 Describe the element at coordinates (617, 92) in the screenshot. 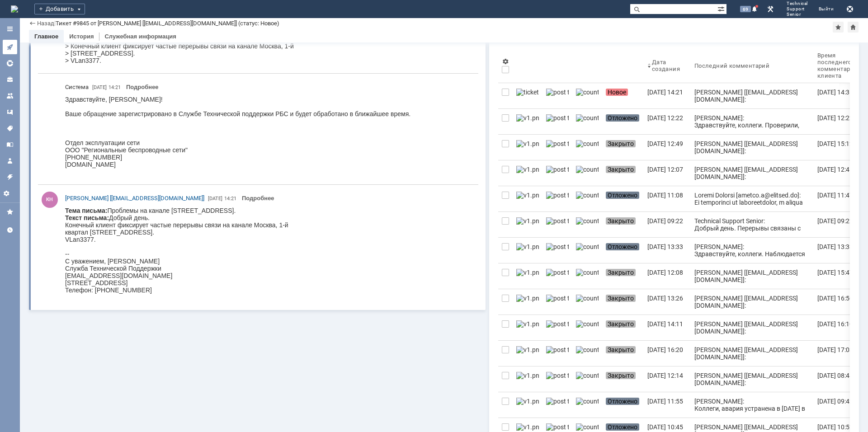

I see `span: Новое` at that location.